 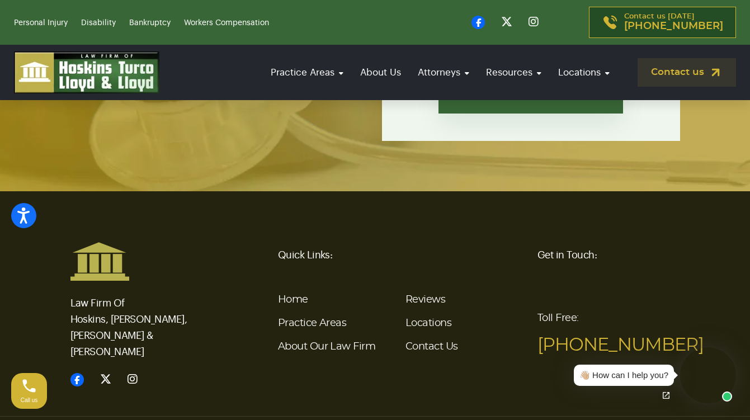 What do you see at coordinates (150, 23) in the screenshot?
I see `a: Bankruptcy` at bounding box center [150, 23].